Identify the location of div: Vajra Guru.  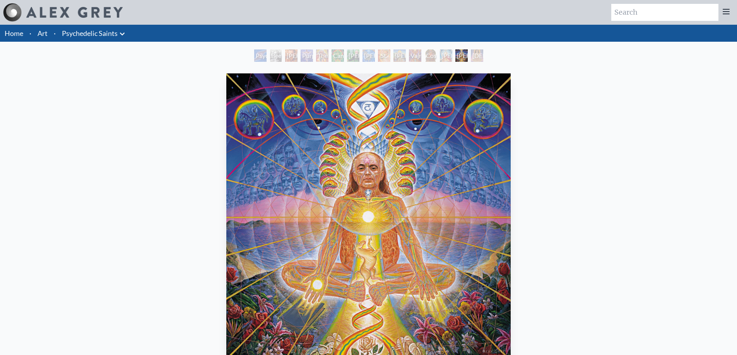
(415, 56).